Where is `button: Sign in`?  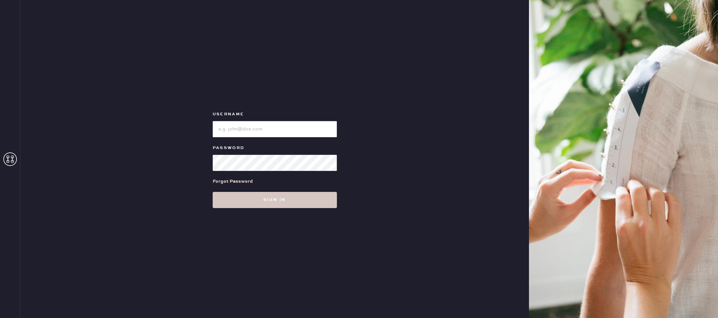
button: Sign in is located at coordinates (275, 200).